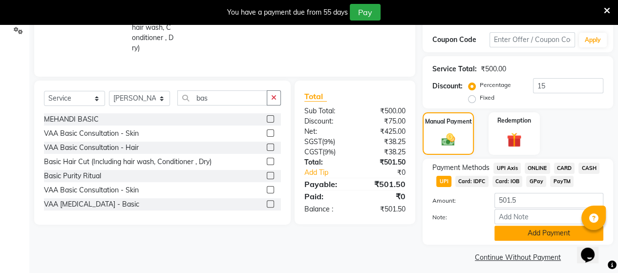 This screenshot has width=618, height=273. Describe the element at coordinates (562, 181) in the screenshot. I see `span: PayTM` at that location.